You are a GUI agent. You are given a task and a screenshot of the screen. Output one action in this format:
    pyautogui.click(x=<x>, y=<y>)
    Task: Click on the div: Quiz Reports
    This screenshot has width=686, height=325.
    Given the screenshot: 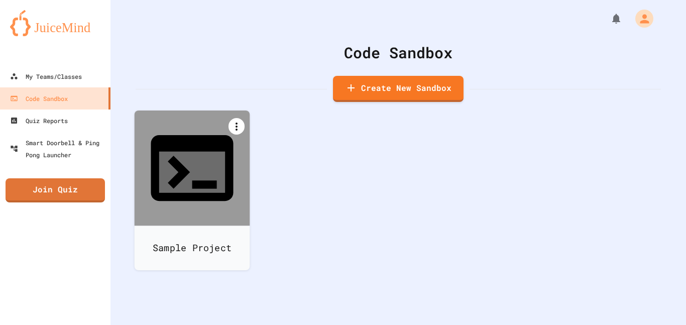 What is the action you would take?
    pyautogui.click(x=39, y=120)
    